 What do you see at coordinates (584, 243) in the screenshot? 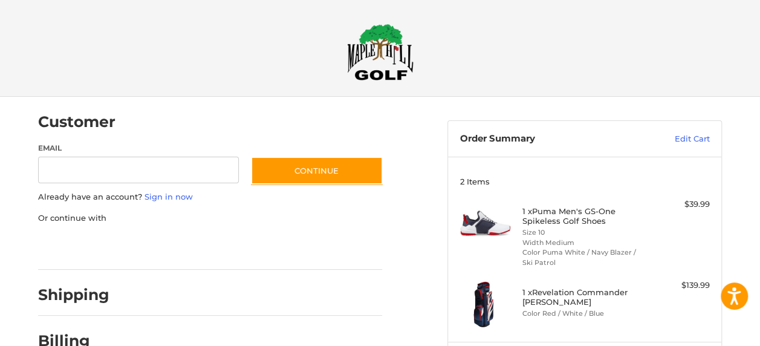
I see `li: Width Medium` at bounding box center [584, 243].